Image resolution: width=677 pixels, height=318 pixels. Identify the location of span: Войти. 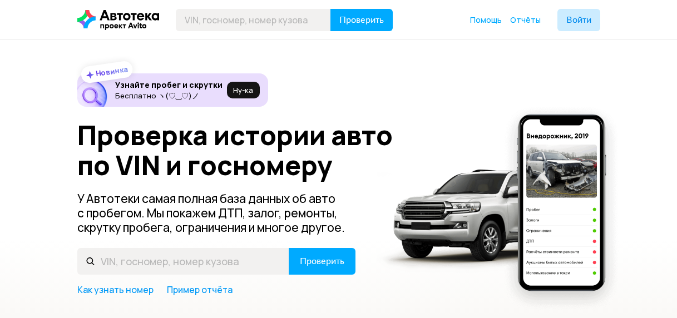
(579, 20).